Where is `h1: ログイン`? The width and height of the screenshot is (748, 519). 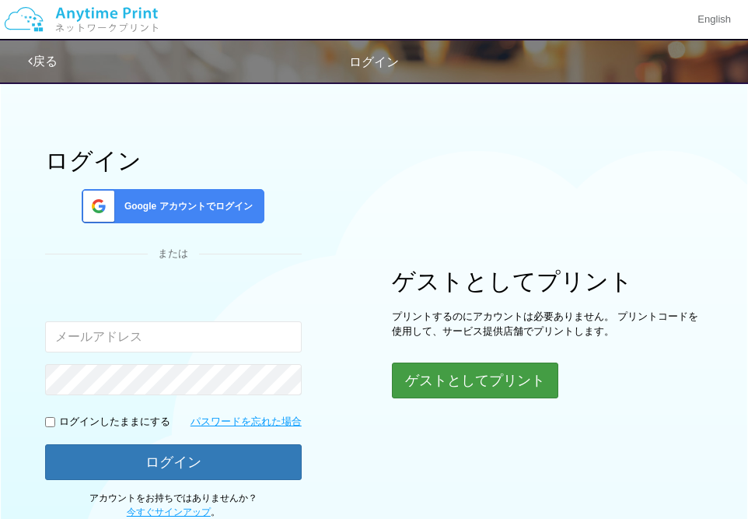
h1: ログイン is located at coordinates (173, 160).